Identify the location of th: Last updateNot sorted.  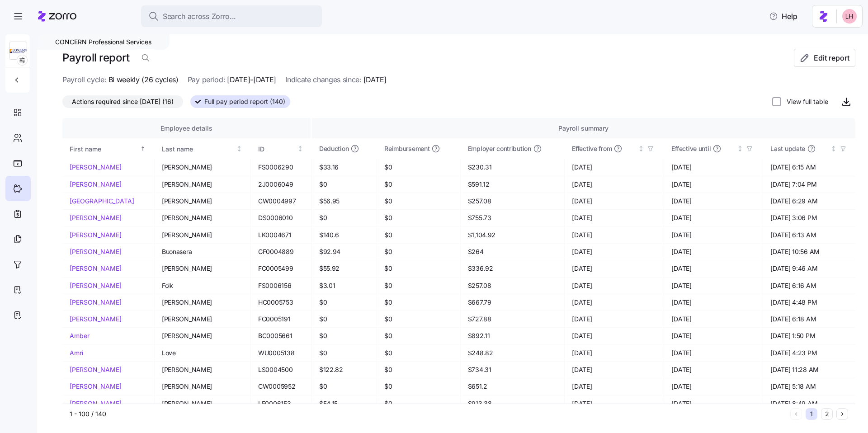
(809, 149).